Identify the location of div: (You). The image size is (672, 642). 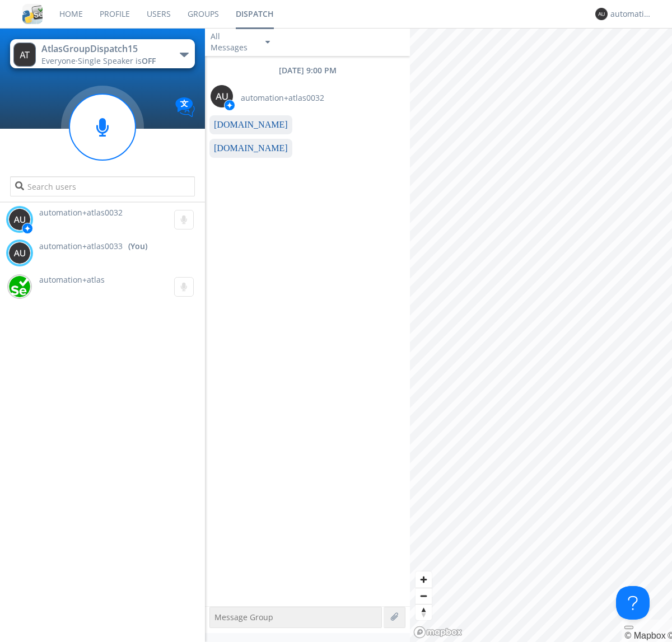
(138, 246).